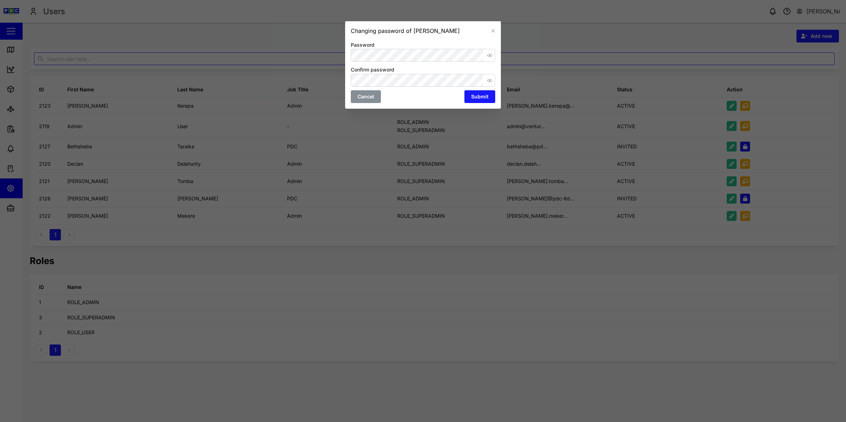 The height and width of the screenshot is (422, 846). What do you see at coordinates (363, 45) in the screenshot?
I see `label: Password` at bounding box center [363, 45].